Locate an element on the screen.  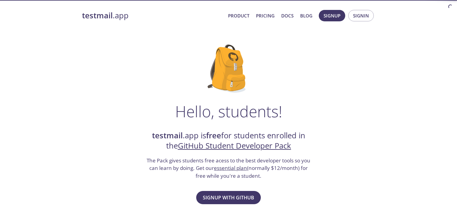
a: testmail.app is located at coordinates (153, 16).